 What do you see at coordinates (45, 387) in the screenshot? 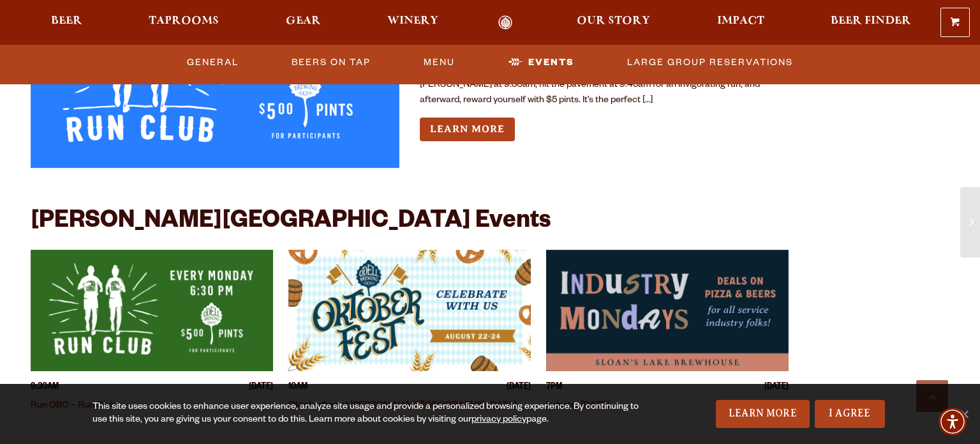
I see `span: 9:30AM` at bounding box center [45, 387].